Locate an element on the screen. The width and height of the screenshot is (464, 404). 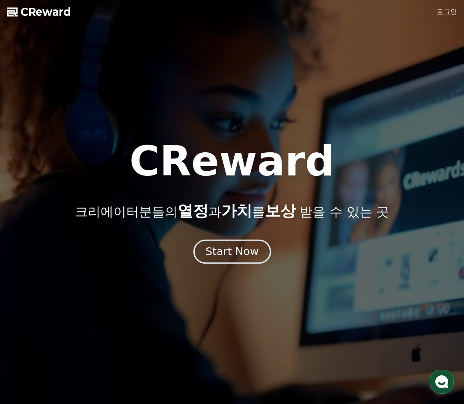
span: 보상 is located at coordinates (281, 211).